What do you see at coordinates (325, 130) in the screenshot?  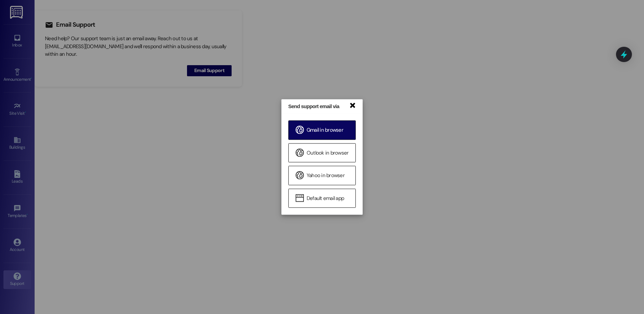 I see `span: Gmail in browser` at bounding box center [325, 130].